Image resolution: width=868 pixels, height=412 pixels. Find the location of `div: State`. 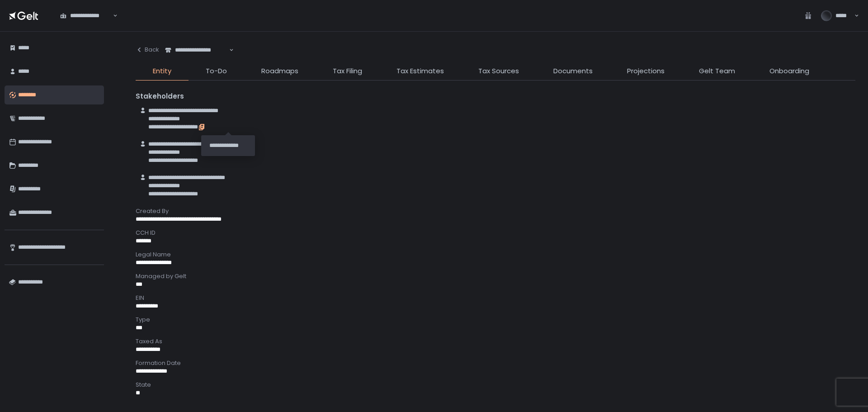

div: State is located at coordinates (495, 384).